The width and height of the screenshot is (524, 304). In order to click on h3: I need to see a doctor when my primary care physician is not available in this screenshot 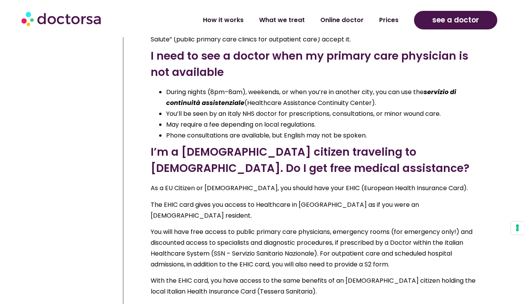, I will do `click(317, 64)`.